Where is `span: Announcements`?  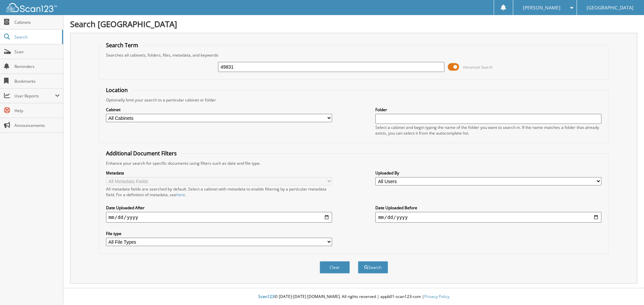 span: Announcements is located at coordinates (37, 126).